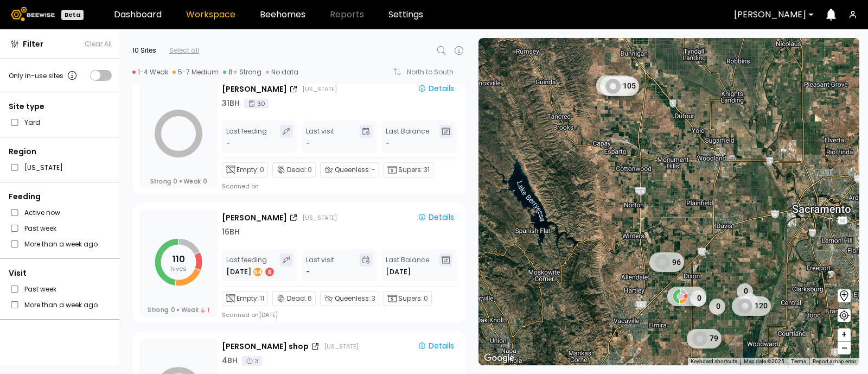  I want to click on span: 6, so click(310, 299).